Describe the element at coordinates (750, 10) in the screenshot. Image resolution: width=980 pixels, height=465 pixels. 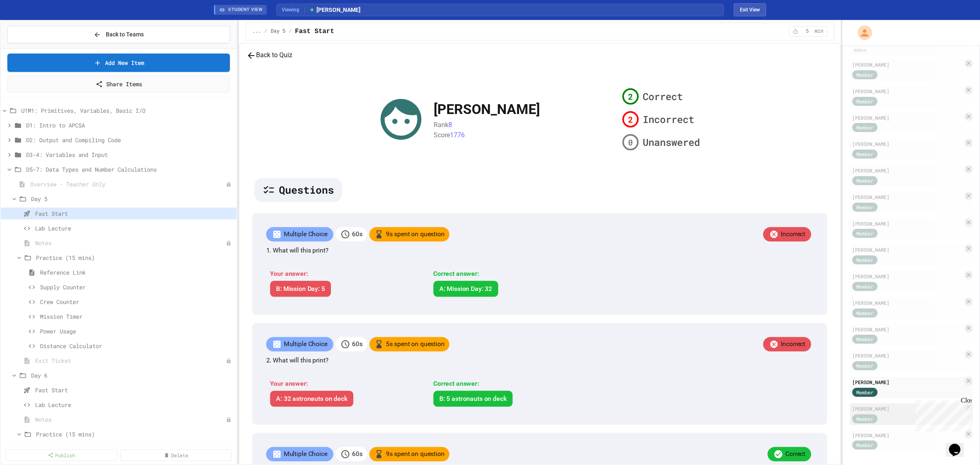
I see `button: Exit student view` at that location.